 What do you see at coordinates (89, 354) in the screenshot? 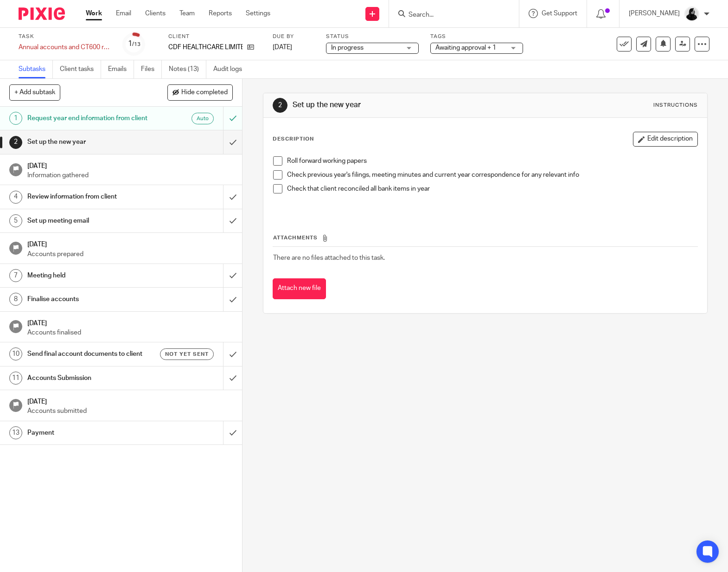
I see `h1: Send final account documents to client` at bounding box center [89, 354].